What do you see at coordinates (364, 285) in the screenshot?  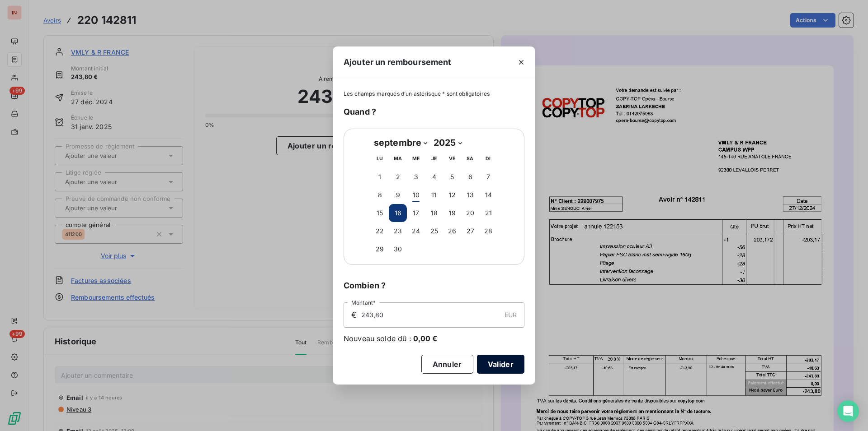 I see `span: Combien ?` at bounding box center [364, 285].